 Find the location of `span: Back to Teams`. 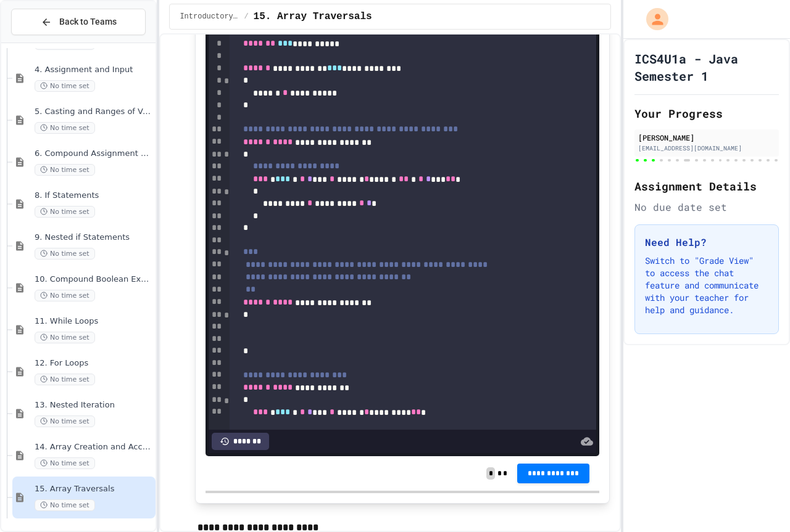

span: Back to Teams is located at coordinates (87, 21).